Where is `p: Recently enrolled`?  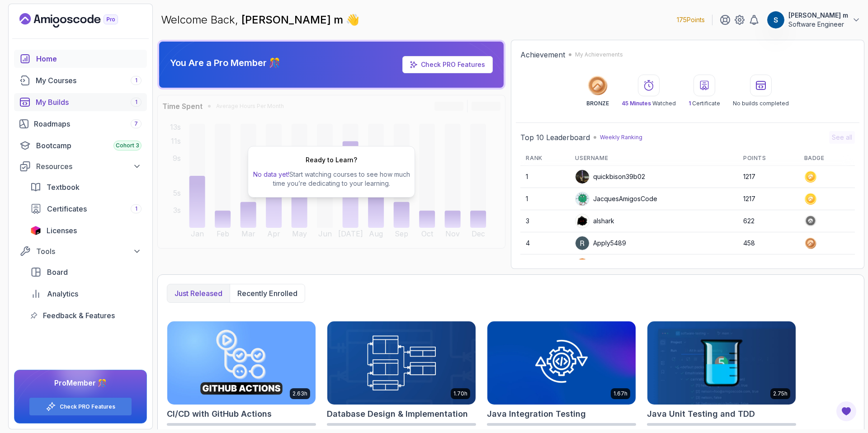
p: Recently enrolled is located at coordinates (267, 293).